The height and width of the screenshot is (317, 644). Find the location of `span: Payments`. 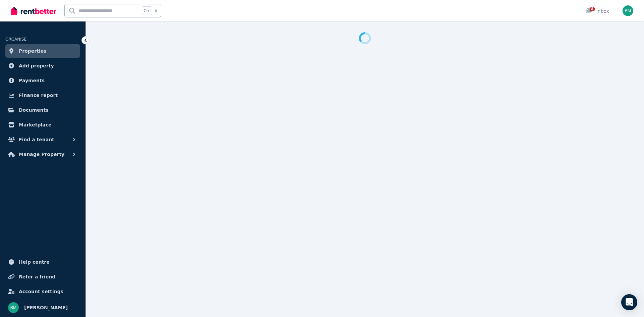

span: Payments is located at coordinates (32, 80).